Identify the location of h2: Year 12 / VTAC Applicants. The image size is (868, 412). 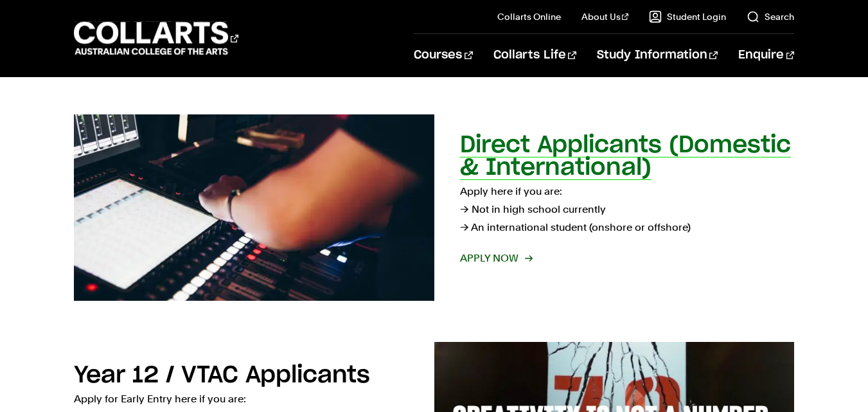
(222, 376).